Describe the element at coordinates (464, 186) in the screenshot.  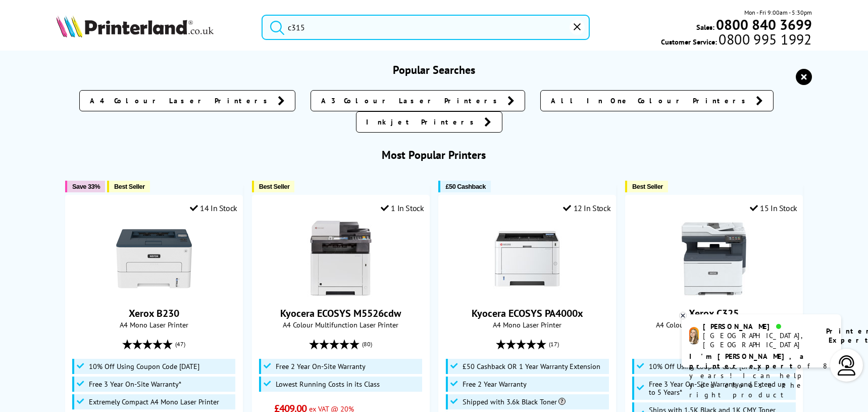
I see `button: £50 Cashback` at that location.